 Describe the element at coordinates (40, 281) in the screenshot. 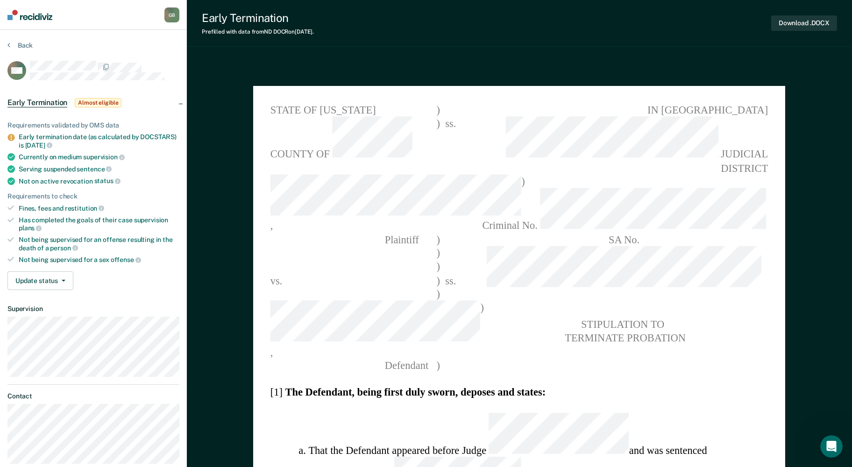

I see `button: Update status` at that location.